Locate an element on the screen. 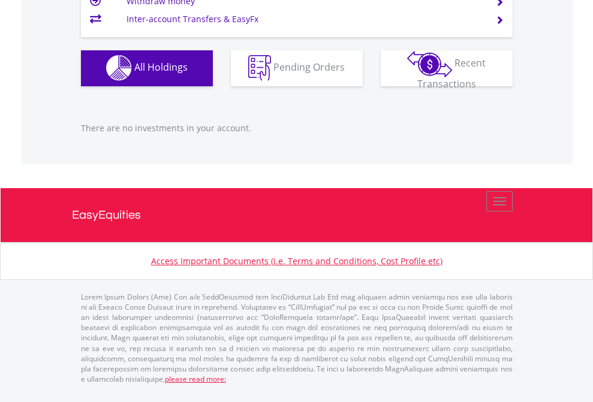 The image size is (593, 402). img: pending_instructions-wht.png is located at coordinates (260, 68).